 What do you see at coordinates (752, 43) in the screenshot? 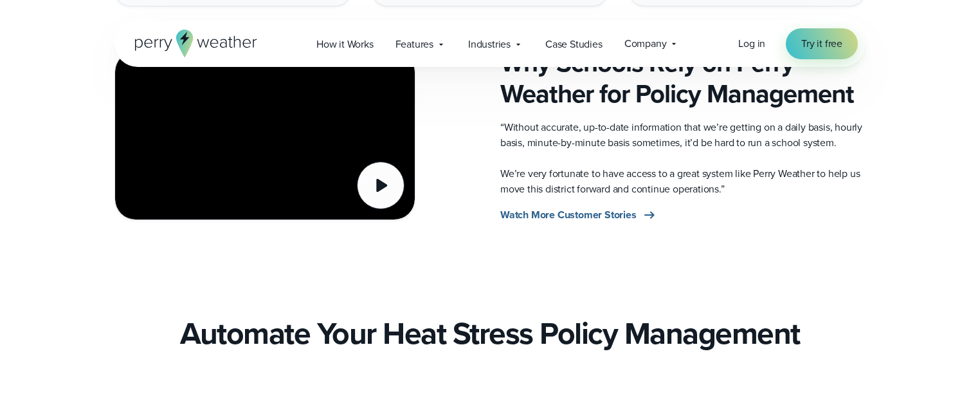
I see `span: Log in` at bounding box center [752, 43].